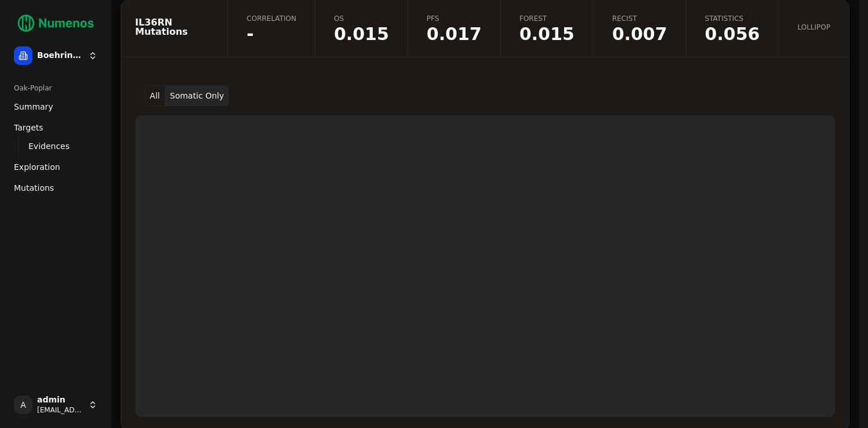 This screenshot has width=868, height=428. Describe the element at coordinates (37, 167) in the screenshot. I see `span: Exploration` at that location.